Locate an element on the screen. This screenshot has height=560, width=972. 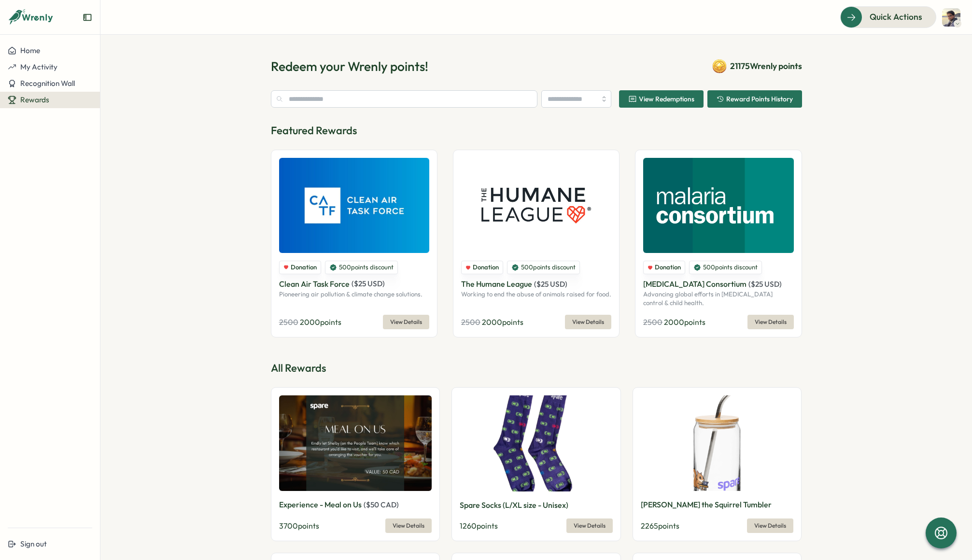
span: 21175 Wrenly points is located at coordinates (766, 66).